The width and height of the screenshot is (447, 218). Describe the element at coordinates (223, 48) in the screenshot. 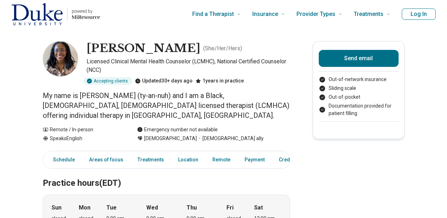

I see `p: ( She/Her/Hers )` at that location.